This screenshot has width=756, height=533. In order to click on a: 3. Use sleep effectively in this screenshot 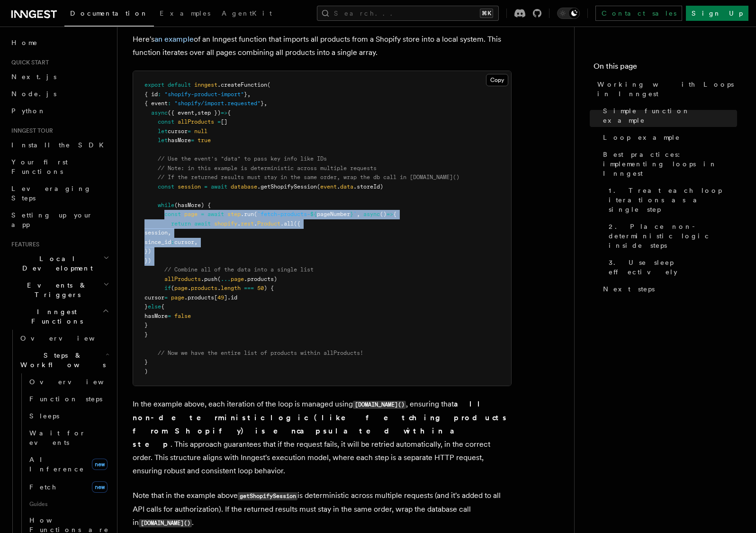, I will do `click(671, 267)`.